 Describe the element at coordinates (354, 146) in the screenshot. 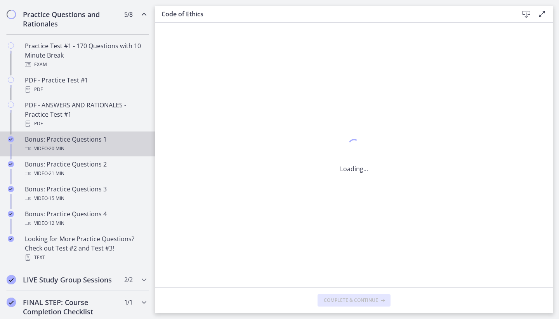

I see `div: 1` at that location.